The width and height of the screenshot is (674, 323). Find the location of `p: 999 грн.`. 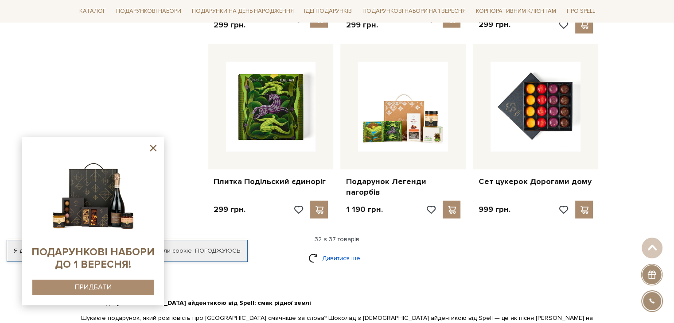

p: 999 грн. is located at coordinates (494, 210).